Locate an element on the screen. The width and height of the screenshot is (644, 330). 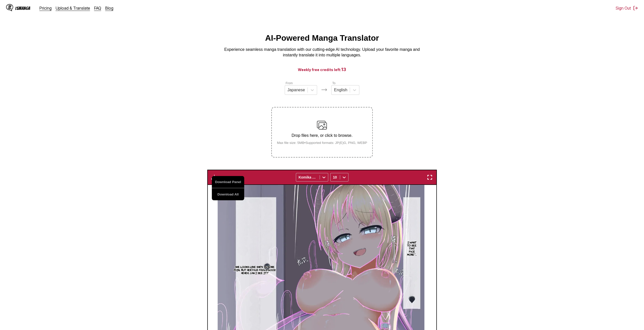
a: FAQ is located at coordinates (98, 8).